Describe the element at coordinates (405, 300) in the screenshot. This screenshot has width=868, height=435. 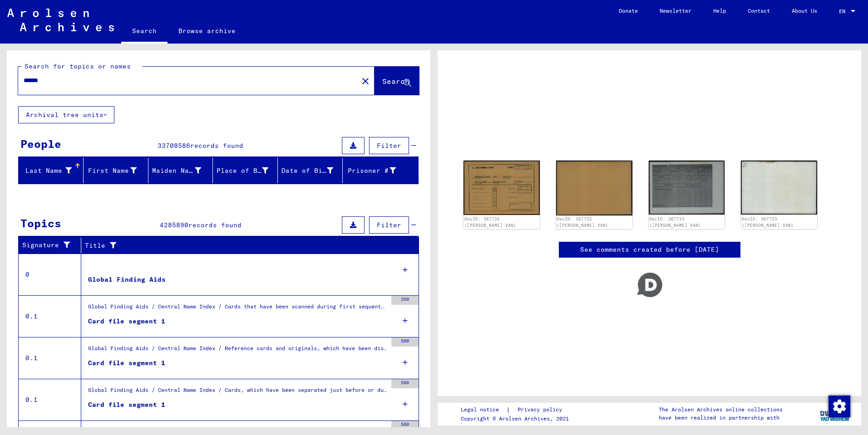
I see `div: 350` at that location.